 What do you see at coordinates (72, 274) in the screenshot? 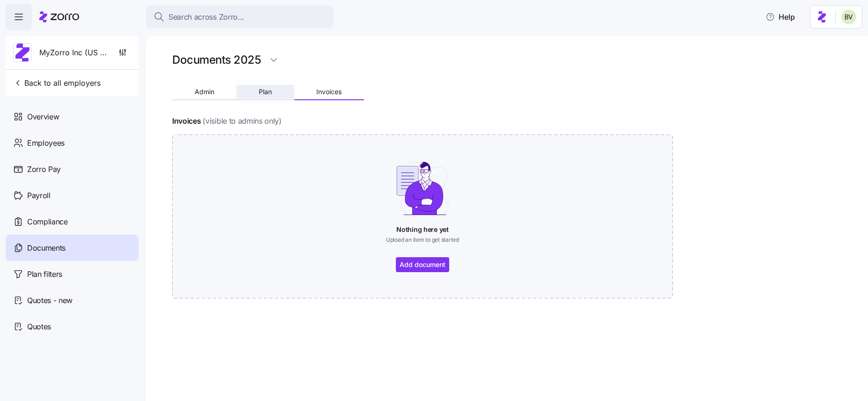
I see `a: Plan filters` at bounding box center [72, 274].